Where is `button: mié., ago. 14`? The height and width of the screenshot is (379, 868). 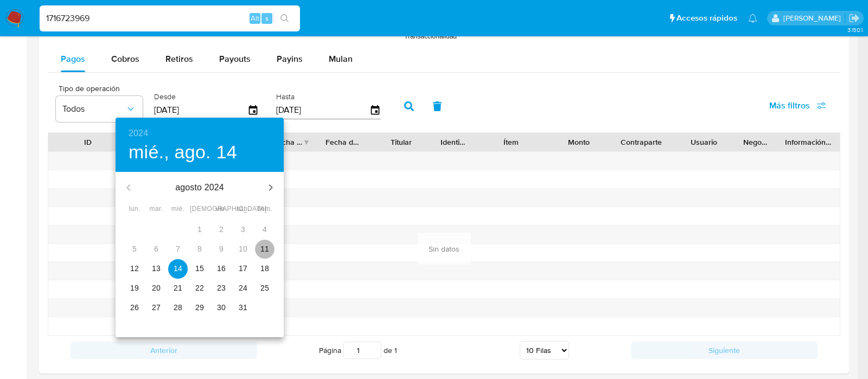 button: mié., ago. 14 is located at coordinates (183, 152).